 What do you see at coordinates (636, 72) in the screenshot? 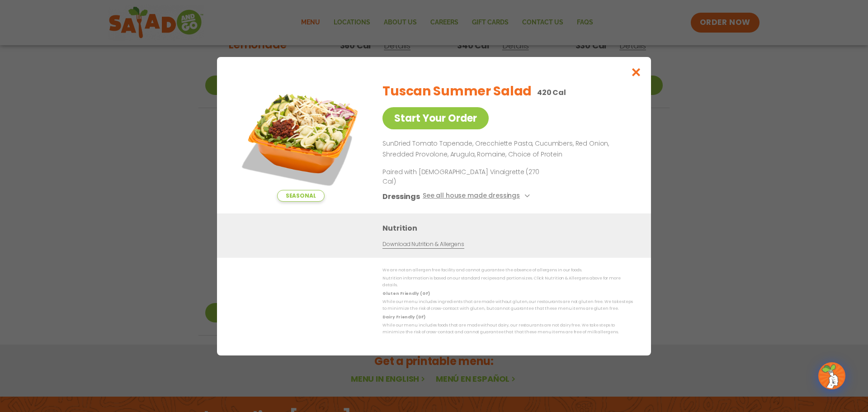
I see `button: Close modal` at bounding box center [636, 72].